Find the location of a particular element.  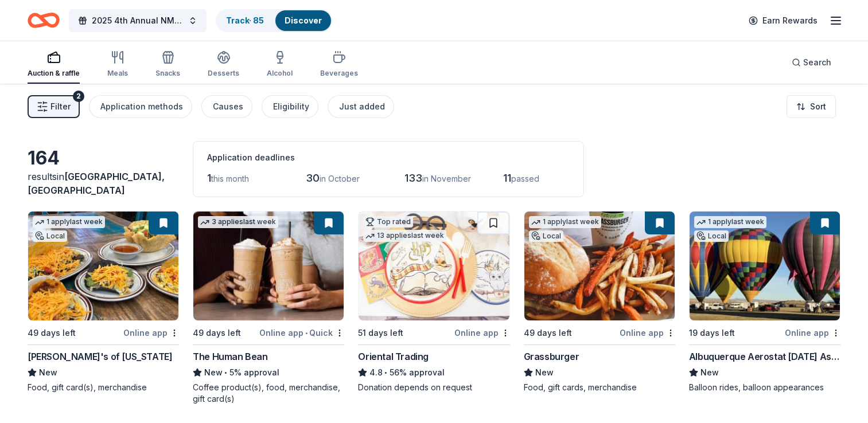

div: Snacks is located at coordinates (167, 73).